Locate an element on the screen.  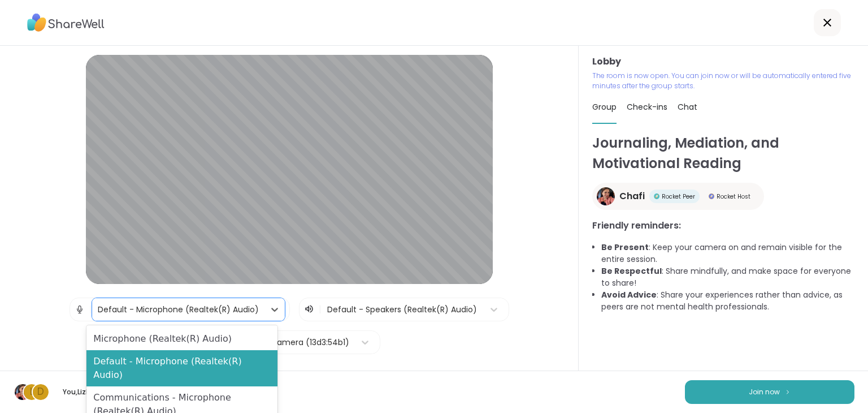
p: The room is now open. You can join now or will be automatically entered five minutes after the gr... is located at coordinates (723, 81).